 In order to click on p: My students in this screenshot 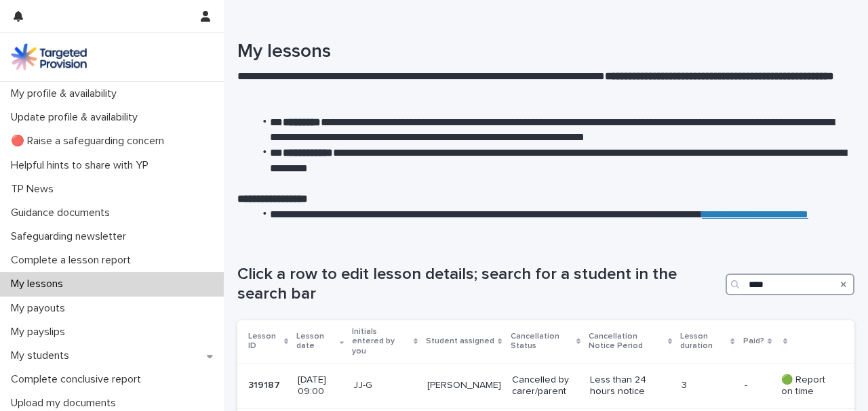, I will do `click(43, 356)`.